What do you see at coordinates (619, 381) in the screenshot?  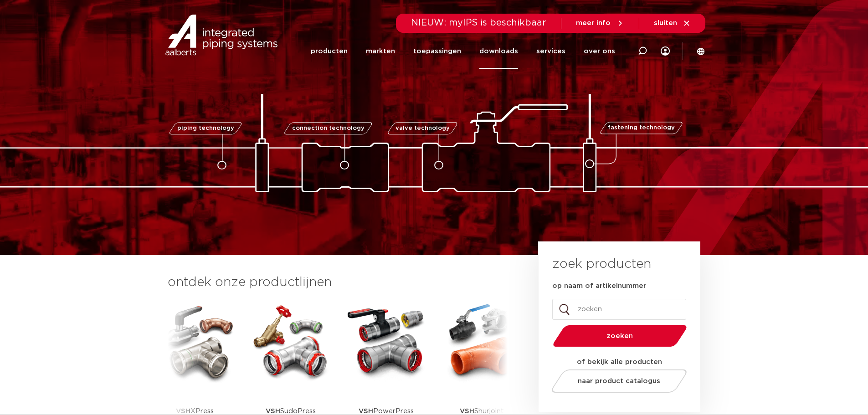 I see `a: naar product catalogus` at bounding box center [619, 381].